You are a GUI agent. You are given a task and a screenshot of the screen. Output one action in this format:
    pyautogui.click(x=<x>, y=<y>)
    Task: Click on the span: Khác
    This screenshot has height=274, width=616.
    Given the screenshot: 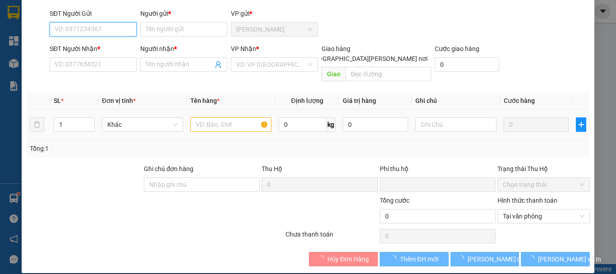 What is the action you would take?
    pyautogui.click(x=142, y=124)
    